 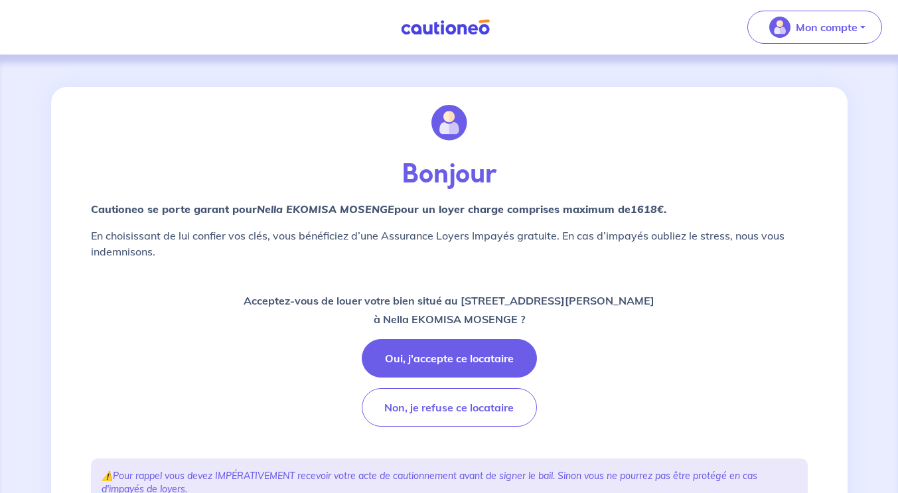 I want to click on p: Mon compte, so click(x=826, y=27).